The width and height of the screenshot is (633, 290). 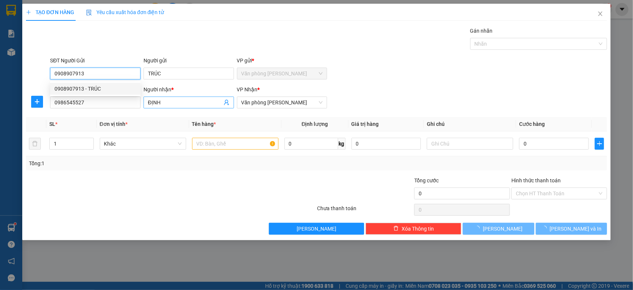 What do you see at coordinates (413, 228) in the screenshot?
I see `button: deleteXóa Thông tin` at bounding box center [413, 228].